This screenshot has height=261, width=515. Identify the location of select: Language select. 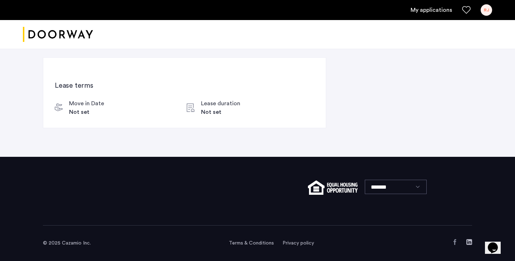
(396, 187).